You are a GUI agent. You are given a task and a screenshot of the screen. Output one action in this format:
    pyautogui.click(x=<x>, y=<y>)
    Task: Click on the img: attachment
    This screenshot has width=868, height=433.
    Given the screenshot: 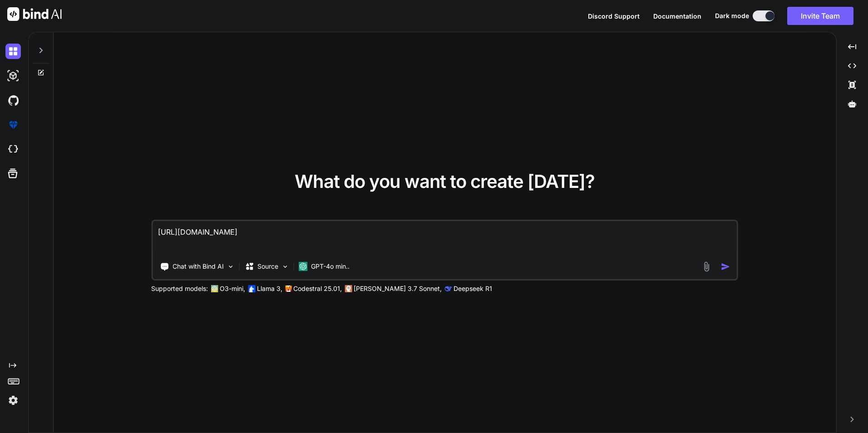 What is the action you would take?
    pyautogui.click(x=706, y=266)
    